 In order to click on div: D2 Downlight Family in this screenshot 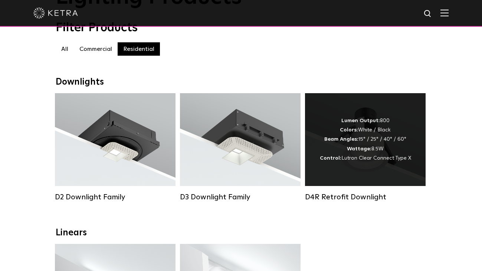, I will do `click(115, 197)`.